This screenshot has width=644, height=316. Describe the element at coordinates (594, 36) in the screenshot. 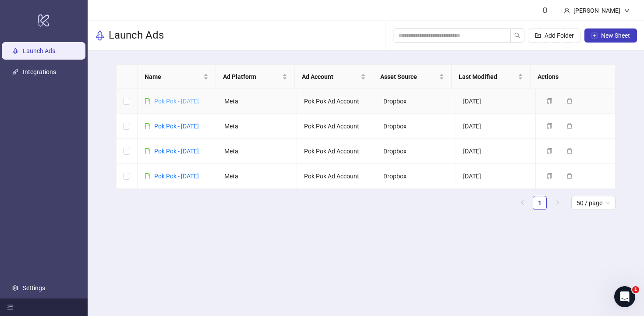

I see `span: plus-square` at that location.